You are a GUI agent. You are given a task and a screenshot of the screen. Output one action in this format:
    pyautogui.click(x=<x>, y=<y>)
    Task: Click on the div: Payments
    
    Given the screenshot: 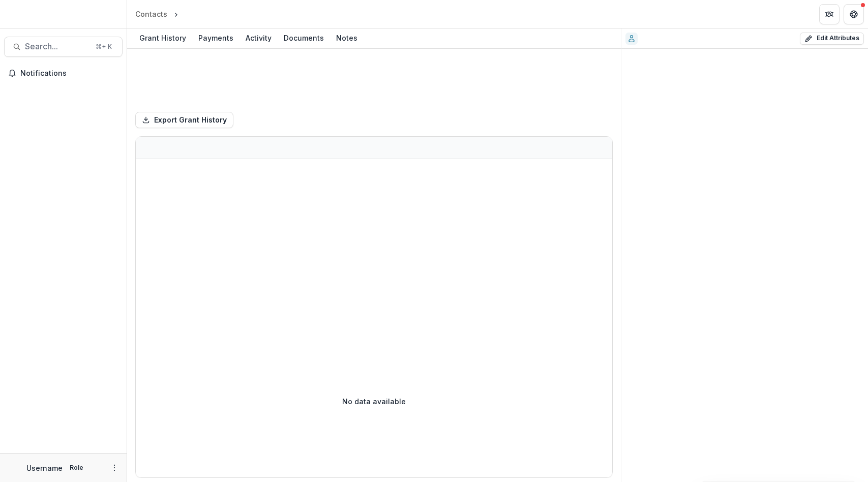 What is the action you would take?
    pyautogui.click(x=216, y=38)
    